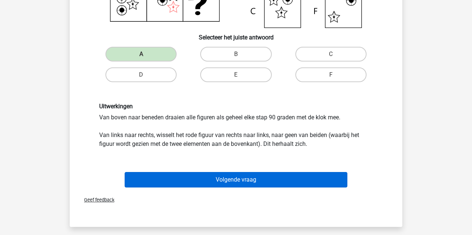 The width and height of the screenshot is (472, 235). Describe the element at coordinates (236, 106) in the screenshot. I see `h6: Uitwerkingen` at that location.